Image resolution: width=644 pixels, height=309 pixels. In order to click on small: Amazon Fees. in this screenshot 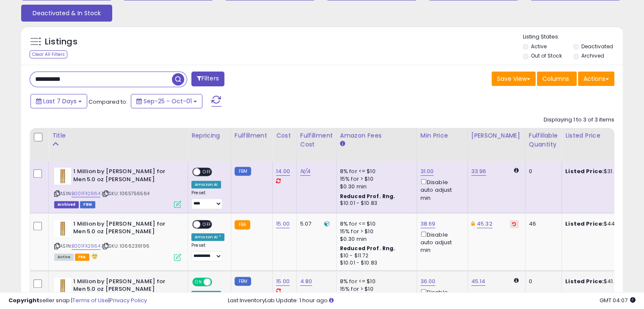, I will do `click(343, 144)`.